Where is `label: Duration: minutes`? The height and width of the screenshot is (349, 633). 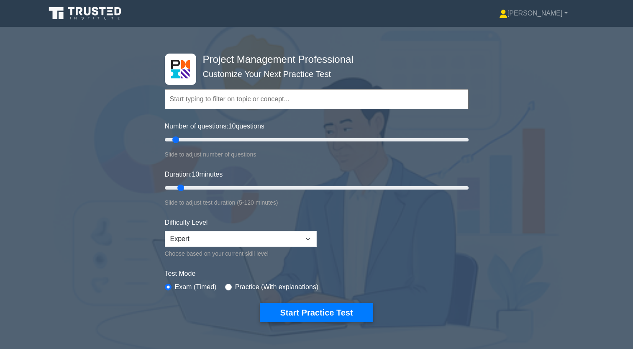 label: Duration: minutes is located at coordinates (194, 174).